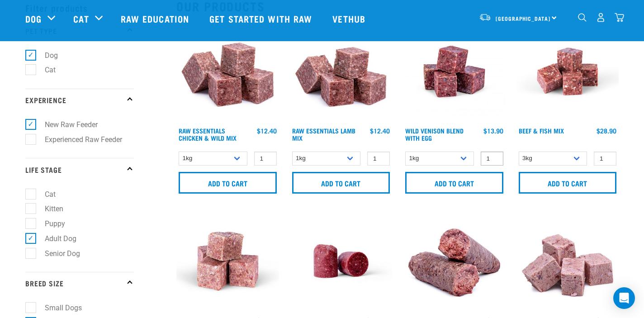 Image resolution: width=644 pixels, height=318 pixels. I want to click on div: $13.90, so click(493, 131).